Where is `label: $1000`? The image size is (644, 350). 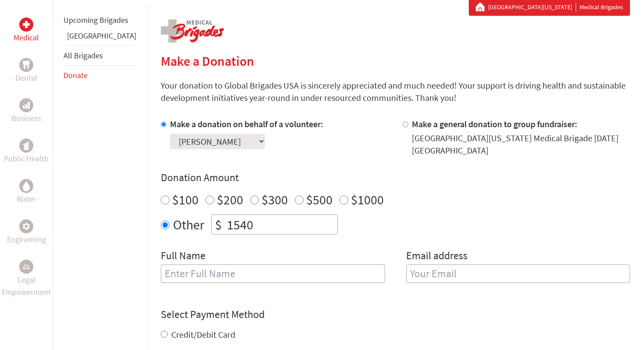 label: $1000 is located at coordinates (367, 199).